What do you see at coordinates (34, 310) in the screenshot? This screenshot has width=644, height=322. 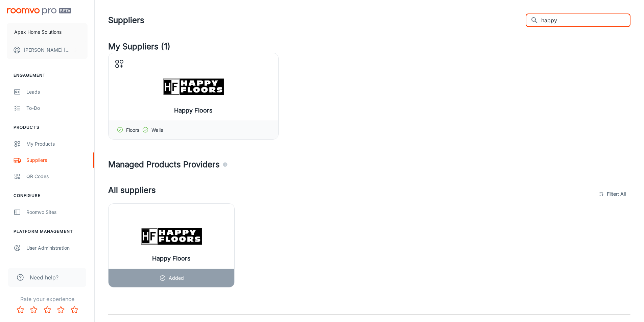 I see `button: Rate 2 star` at bounding box center [34, 310].